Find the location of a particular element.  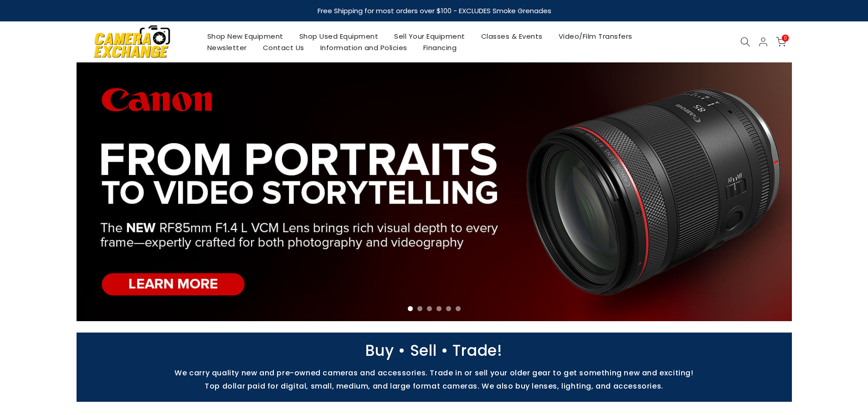

p: Top dollar paid for digital, small, medium, and large format cameras. We also buy lenses, lightin... is located at coordinates (434, 386).